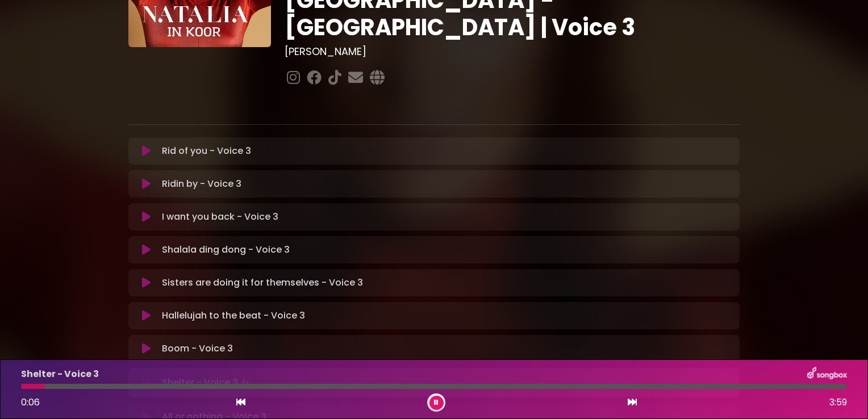  I want to click on p: Ridin by - Voice 3, so click(202, 184).